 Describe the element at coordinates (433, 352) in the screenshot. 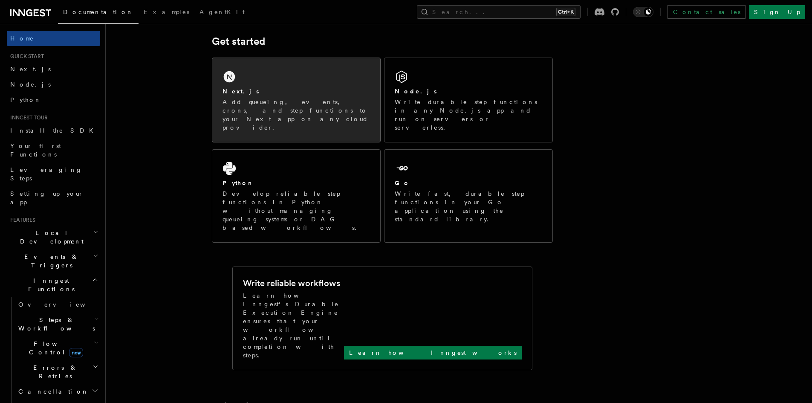

I see `a: Learn how Inngest works` at that location.